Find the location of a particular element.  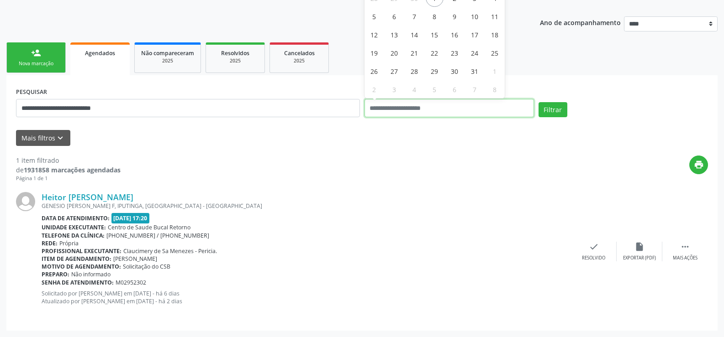

span: Novembro 2, 2025 is located at coordinates (374, 89).